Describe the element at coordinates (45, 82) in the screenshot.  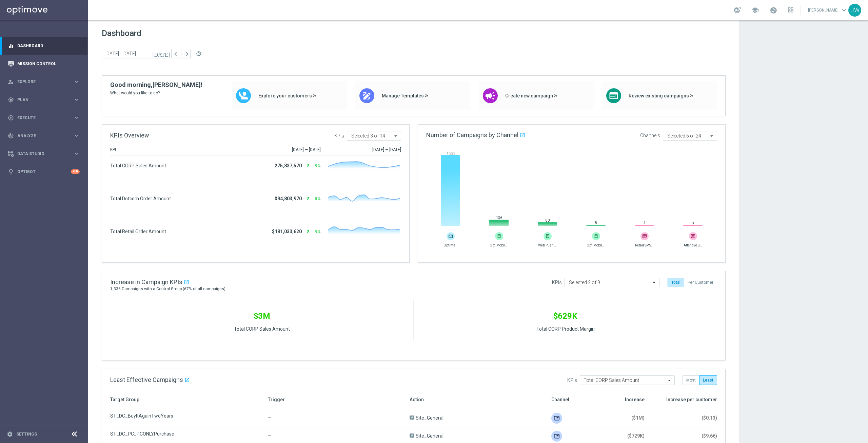
I see `span: Explore` at that location.